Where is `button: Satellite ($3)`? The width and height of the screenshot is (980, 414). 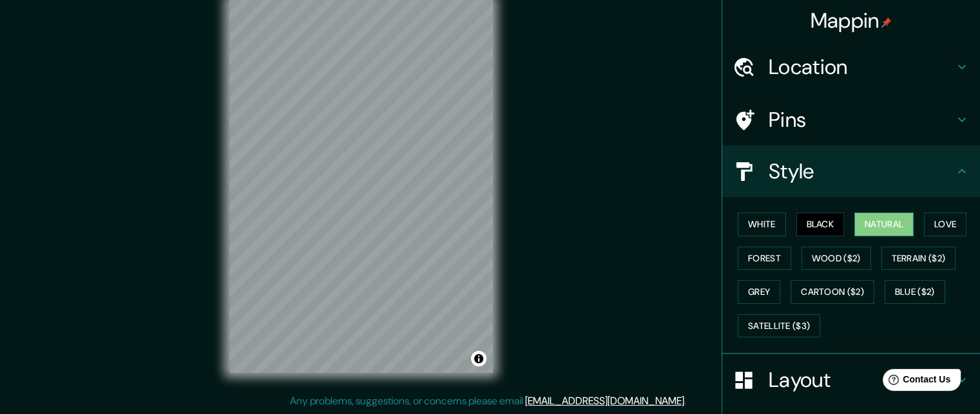 button: Satellite ($3) is located at coordinates (779, 326).